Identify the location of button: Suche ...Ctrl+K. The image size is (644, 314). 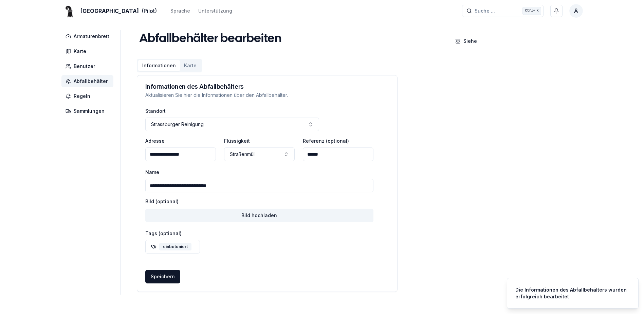
(502, 11).